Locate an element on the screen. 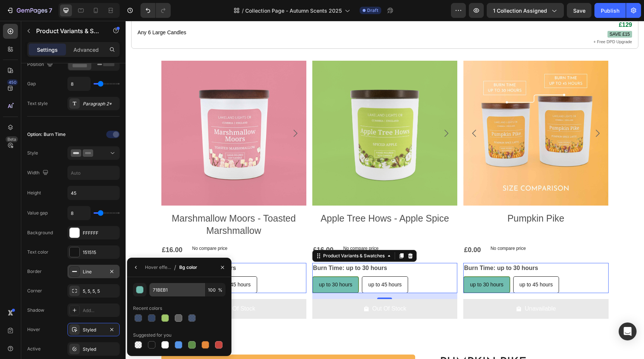 This screenshot has height=359, width=644. div: Undo/Redo is located at coordinates (155, 10).